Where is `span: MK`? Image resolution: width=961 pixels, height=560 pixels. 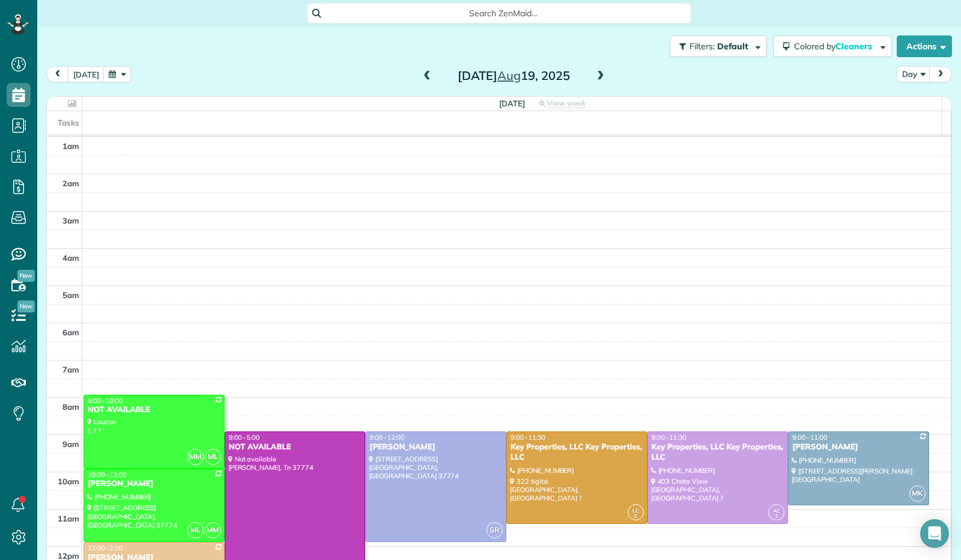
span: MK is located at coordinates (918, 493).